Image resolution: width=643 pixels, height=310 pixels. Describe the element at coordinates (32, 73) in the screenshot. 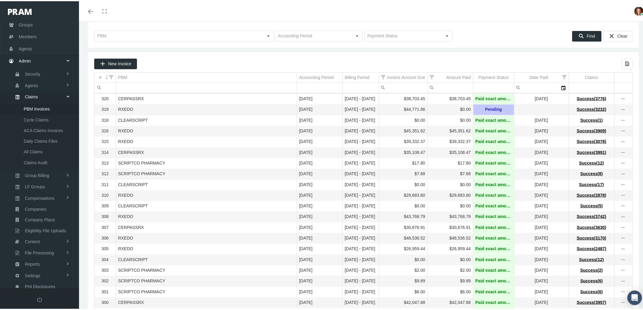

I see `span: Security` at that location.